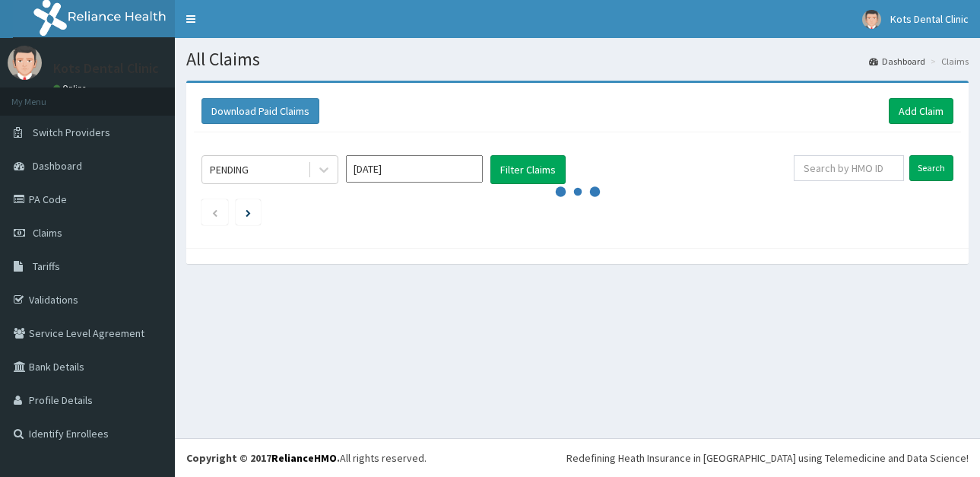 The height and width of the screenshot is (477, 980). What do you see at coordinates (948, 61) in the screenshot?
I see `li: Claims` at bounding box center [948, 61].